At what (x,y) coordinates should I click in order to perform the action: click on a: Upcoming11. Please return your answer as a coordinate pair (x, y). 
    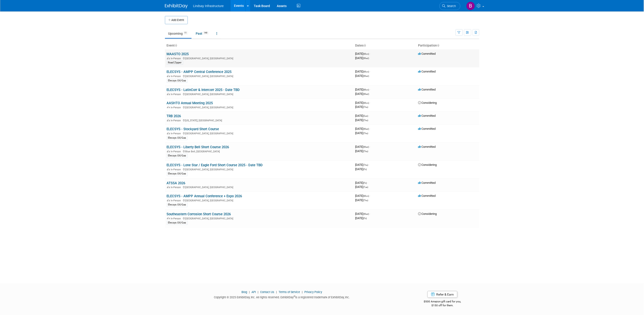
    Looking at the image, I should click on (178, 34).